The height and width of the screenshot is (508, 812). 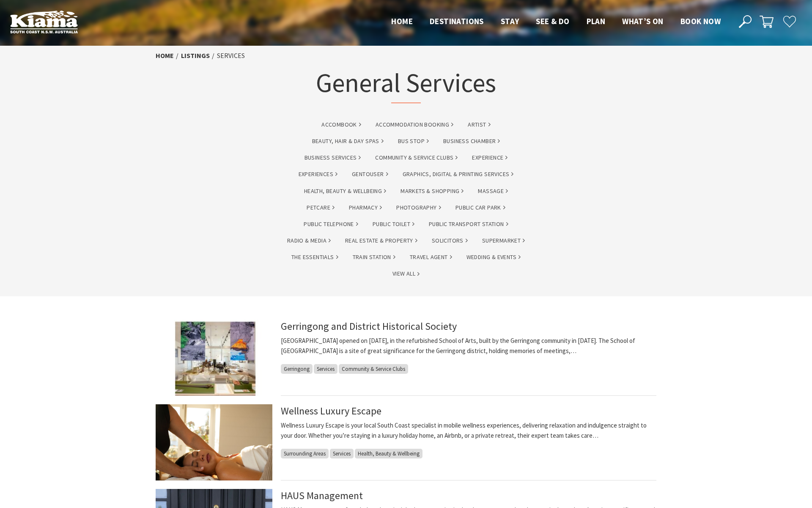 I want to click on a: Photography, so click(x=419, y=208).